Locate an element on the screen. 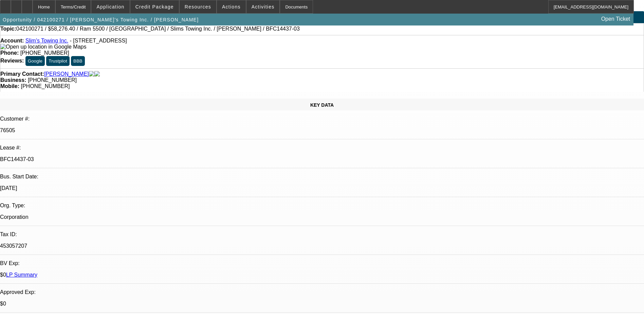 The width and height of the screenshot is (644, 314). span: Credit Package is located at coordinates (155, 6).